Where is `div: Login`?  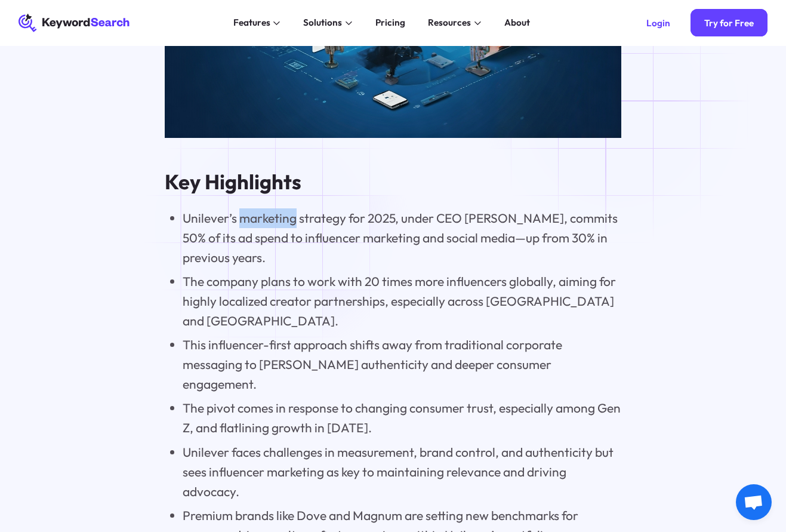 div: Login is located at coordinates (658, 23).